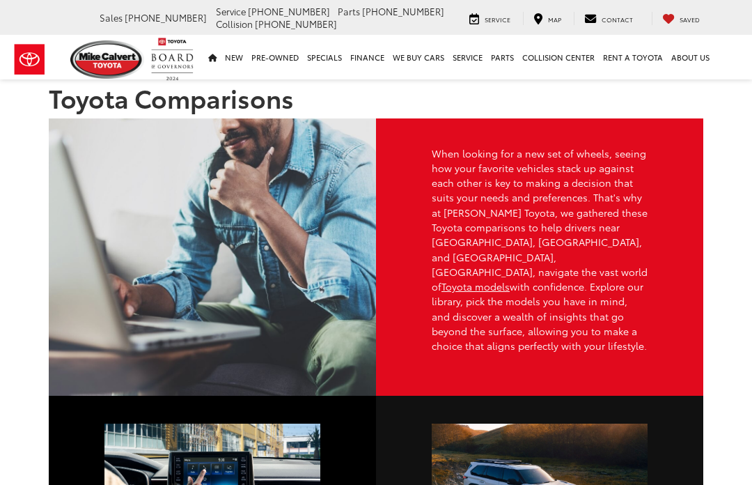 Image resolution: width=752 pixels, height=485 pixels. What do you see at coordinates (690, 57) in the screenshot?
I see `a: About Us` at bounding box center [690, 57].